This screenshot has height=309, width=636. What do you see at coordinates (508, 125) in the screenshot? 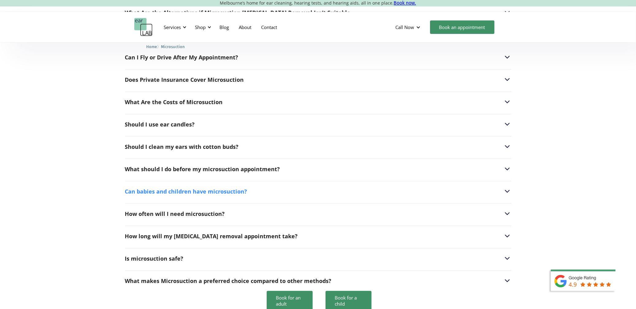
I see `img: Should I use ear candles?` at bounding box center [508, 125].